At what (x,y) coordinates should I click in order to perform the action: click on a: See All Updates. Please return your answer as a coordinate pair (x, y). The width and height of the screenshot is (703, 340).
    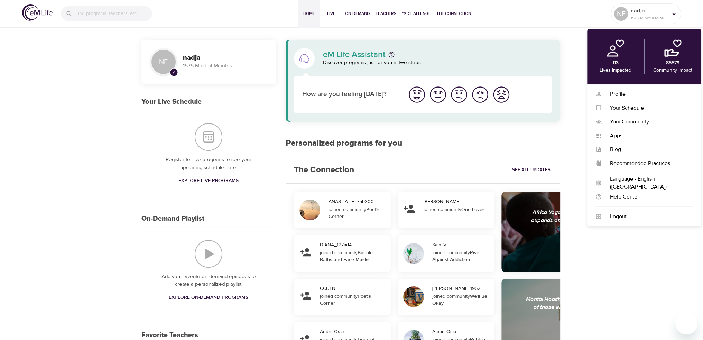
    Looking at the image, I should click on (531, 170).